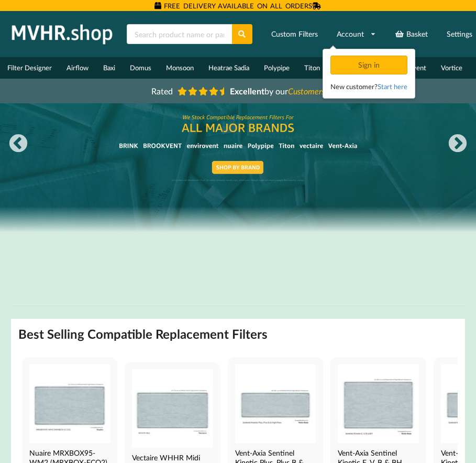 This screenshot has width=476, height=463. What do you see at coordinates (140, 67) in the screenshot?
I see `a: Domus` at bounding box center [140, 67].